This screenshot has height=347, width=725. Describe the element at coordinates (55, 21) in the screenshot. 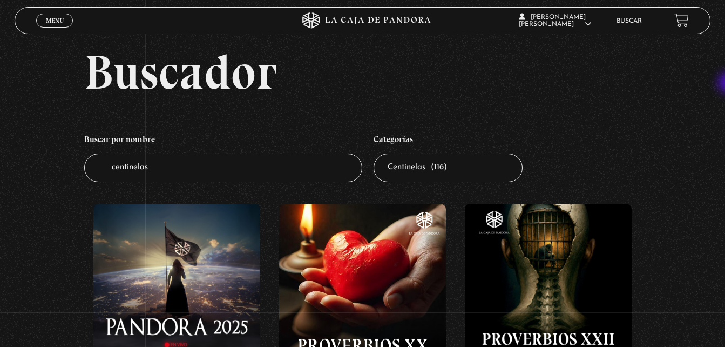

I see `span: Menu` at that location.